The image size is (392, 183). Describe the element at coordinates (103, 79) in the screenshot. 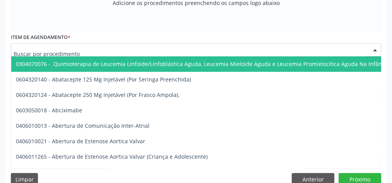

I see `span: 0604320140 - Abatacepte 125 Mg Injetável (Por Seringa Preenchida)` at that location.